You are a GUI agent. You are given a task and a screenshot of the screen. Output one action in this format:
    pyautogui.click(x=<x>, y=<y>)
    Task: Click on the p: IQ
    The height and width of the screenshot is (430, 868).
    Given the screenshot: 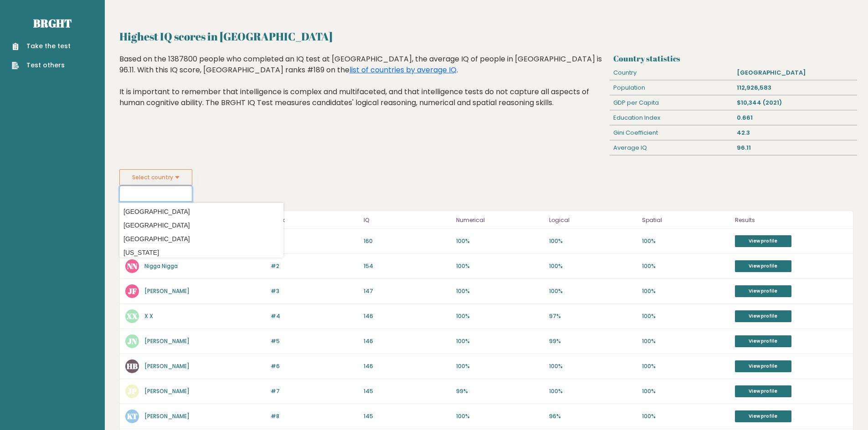 What is the action you would take?
    pyautogui.click(x=407, y=220)
    